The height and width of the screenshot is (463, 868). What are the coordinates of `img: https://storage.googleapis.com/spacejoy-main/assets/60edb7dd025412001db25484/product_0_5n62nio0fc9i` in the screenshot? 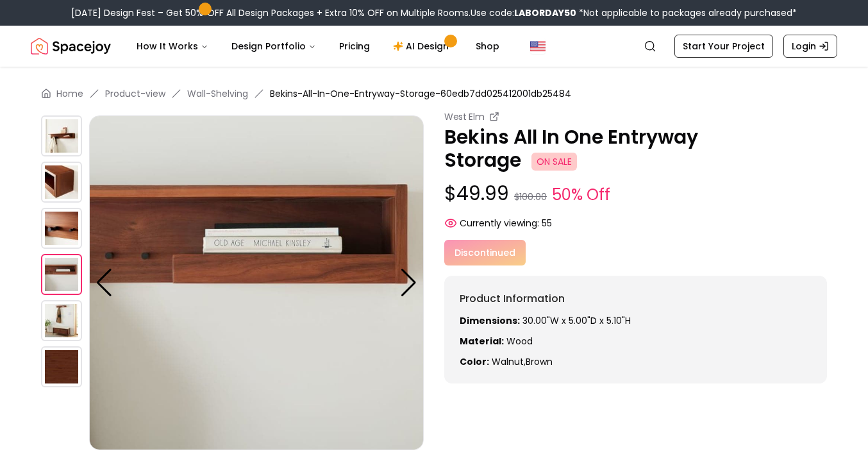 It's located at (61, 136).